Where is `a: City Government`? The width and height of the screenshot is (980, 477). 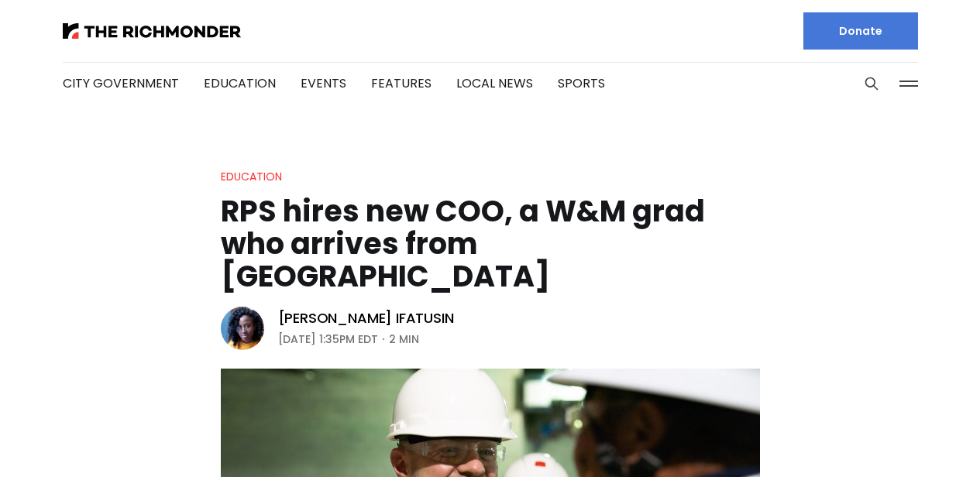
a: City Government is located at coordinates (121, 83).